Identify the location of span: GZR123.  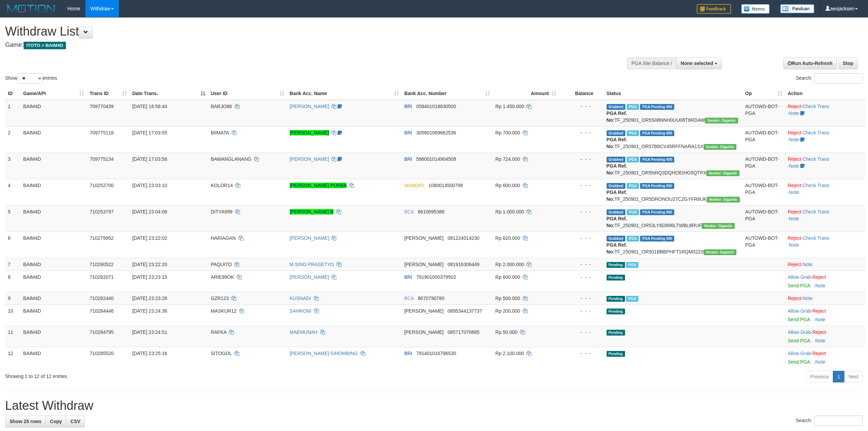
(220, 298).